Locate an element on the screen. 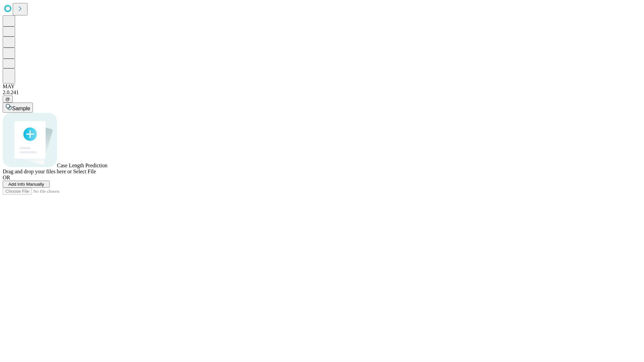  span: Case Length Prediction is located at coordinates (82, 165).